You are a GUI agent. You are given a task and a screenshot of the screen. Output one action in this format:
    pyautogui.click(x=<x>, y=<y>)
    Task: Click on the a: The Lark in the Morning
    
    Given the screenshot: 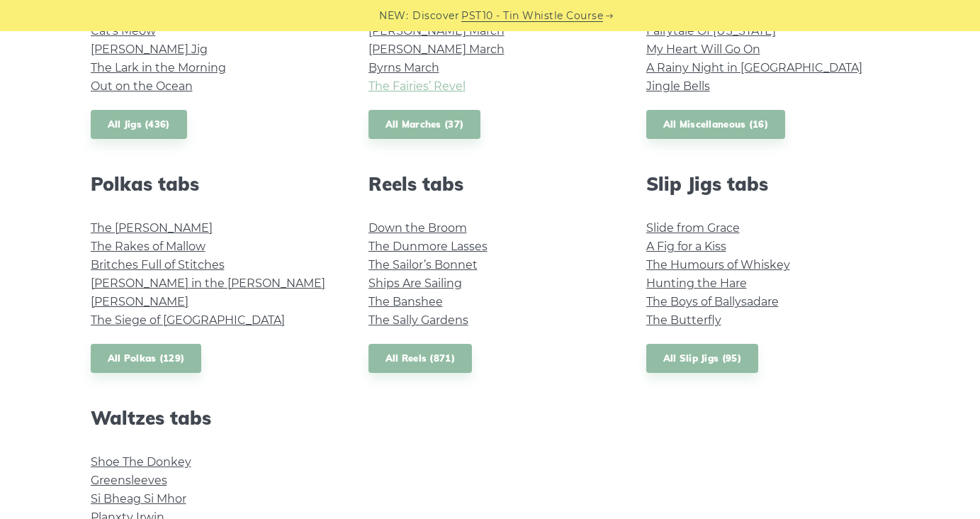 What is the action you would take?
    pyautogui.click(x=158, y=67)
    